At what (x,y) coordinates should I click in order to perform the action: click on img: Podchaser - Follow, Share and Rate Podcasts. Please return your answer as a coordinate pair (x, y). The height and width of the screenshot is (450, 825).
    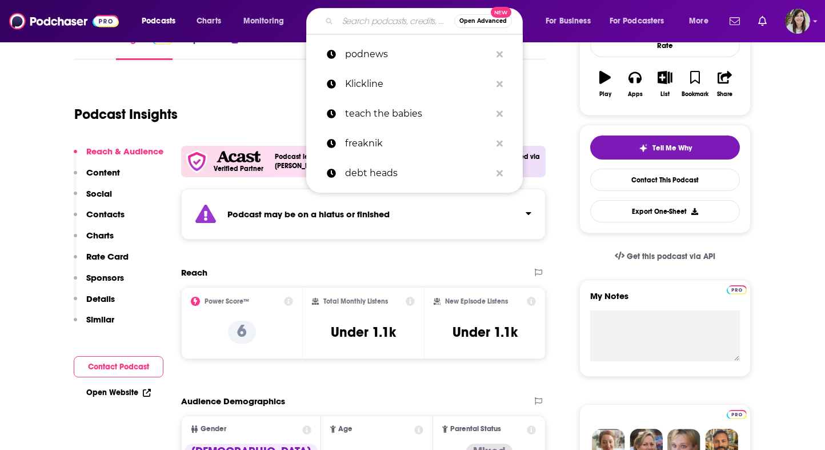
    Looking at the image, I should click on (64, 21).